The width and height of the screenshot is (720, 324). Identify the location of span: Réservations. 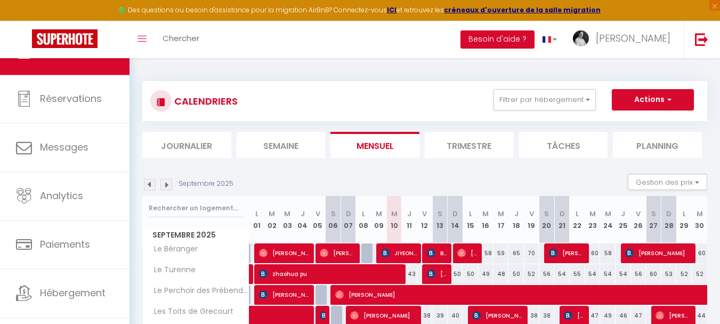
(71, 98).